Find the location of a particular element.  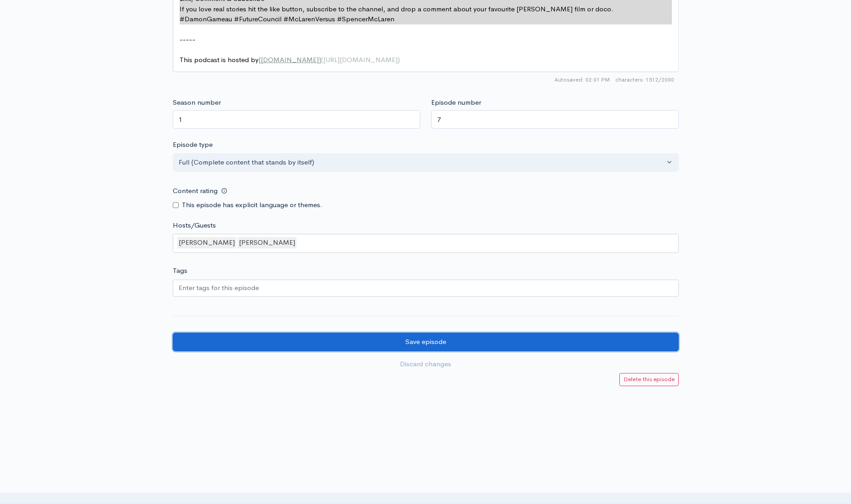

span: Autosaved: 02:01 PM is located at coordinates (582, 80).